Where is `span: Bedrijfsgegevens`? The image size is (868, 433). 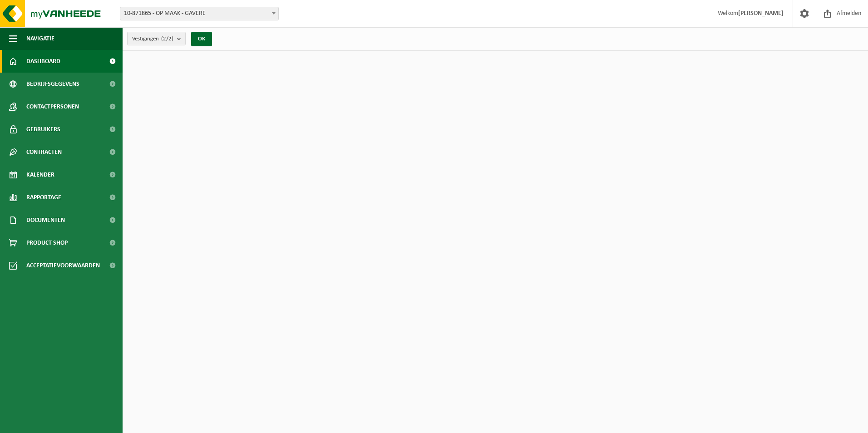 span: Bedrijfsgegevens is located at coordinates (53, 84).